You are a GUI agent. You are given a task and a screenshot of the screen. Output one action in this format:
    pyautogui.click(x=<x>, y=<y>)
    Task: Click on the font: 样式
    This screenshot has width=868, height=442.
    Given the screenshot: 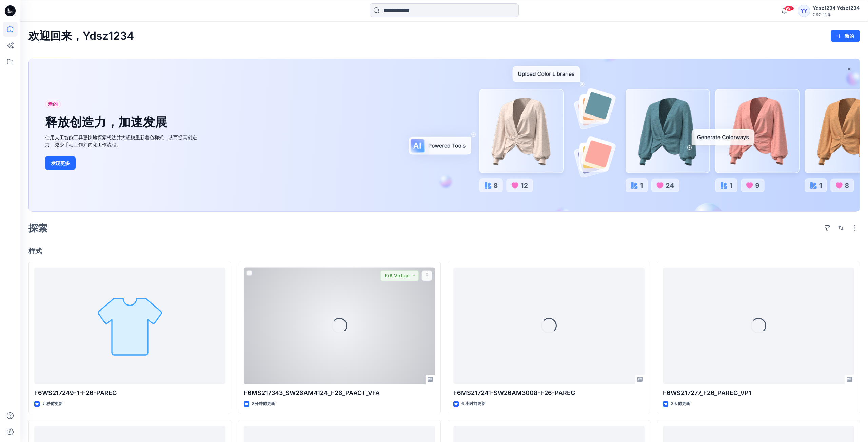 What is the action you would take?
    pyautogui.click(x=35, y=251)
    